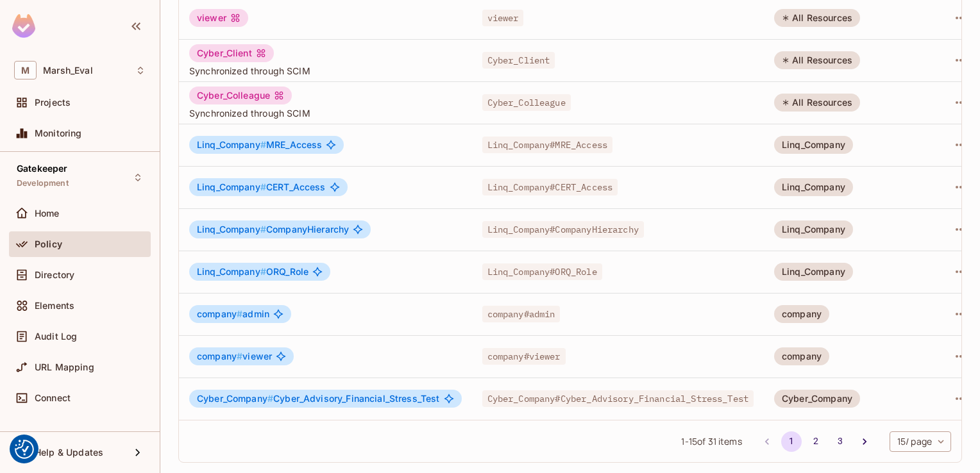 This screenshot has height=473, width=980. What do you see at coordinates (69, 453) in the screenshot?
I see `span: Help & Updates` at bounding box center [69, 453].